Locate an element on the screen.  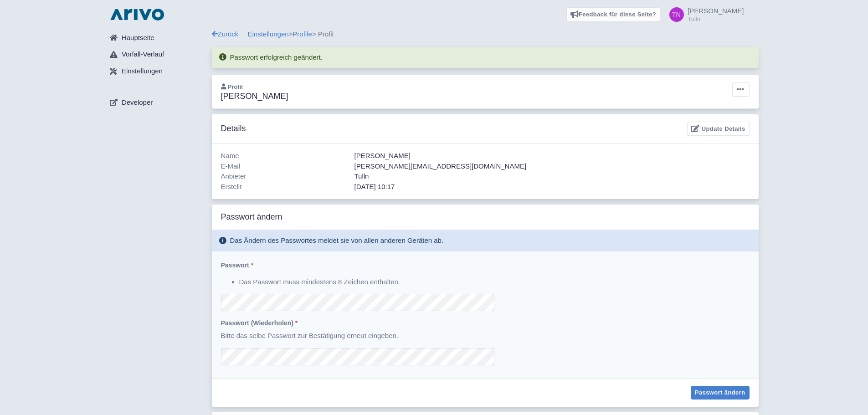
div: Name is located at coordinates (285, 156).